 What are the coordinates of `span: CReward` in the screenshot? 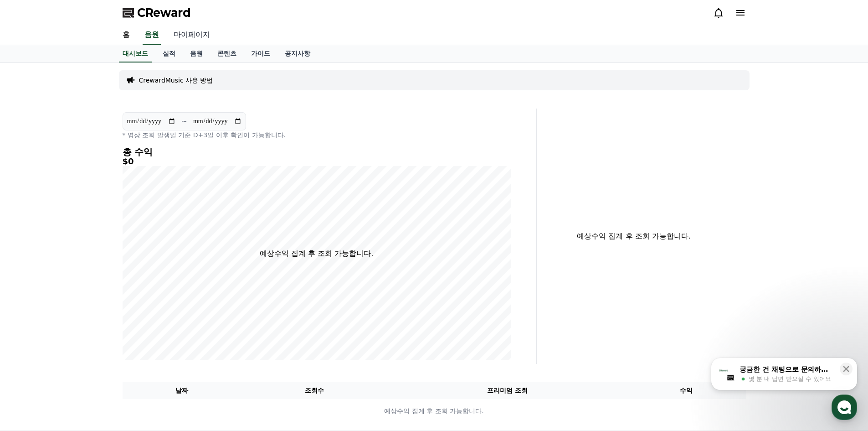 It's located at (164, 13).